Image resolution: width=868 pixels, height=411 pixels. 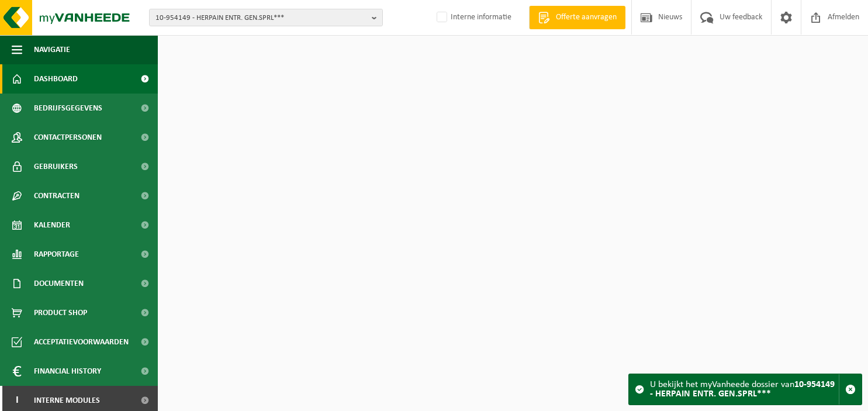 I want to click on span: Contracten, so click(x=57, y=196).